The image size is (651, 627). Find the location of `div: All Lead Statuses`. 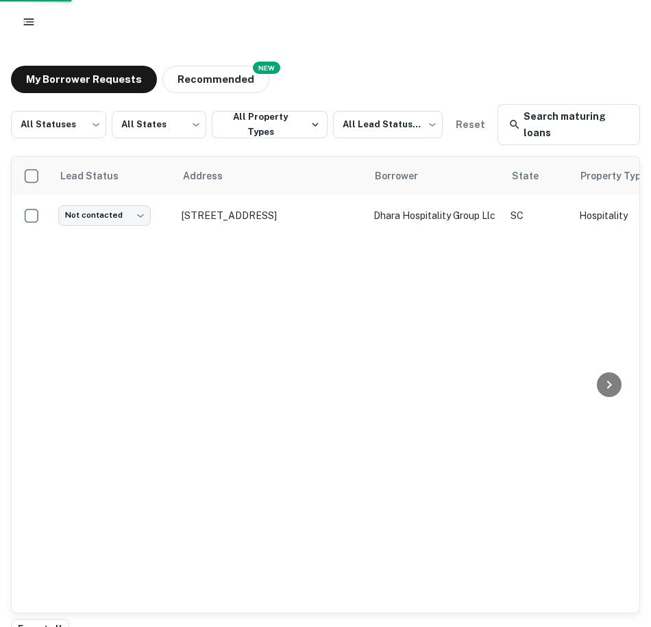

div: All Lead Statuses is located at coordinates (388, 125).